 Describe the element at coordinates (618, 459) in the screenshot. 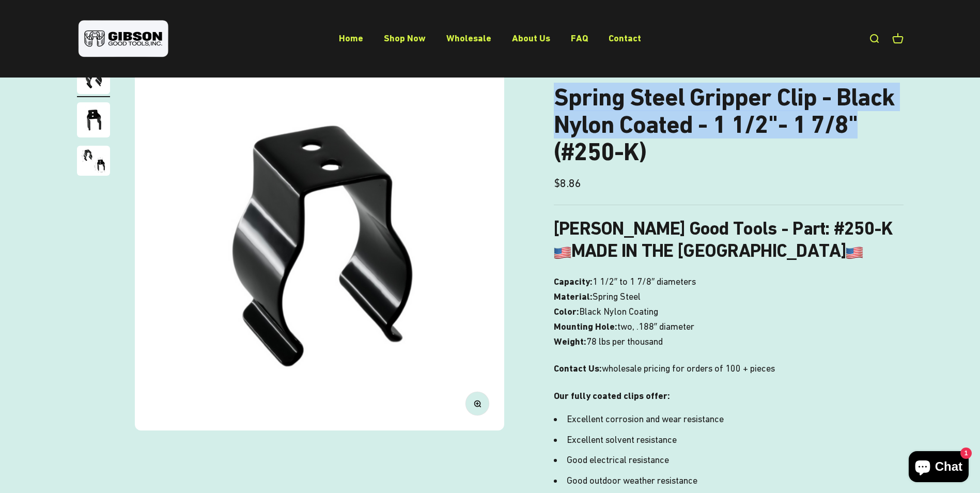

I see `span: Good electrical resistance` at that location.